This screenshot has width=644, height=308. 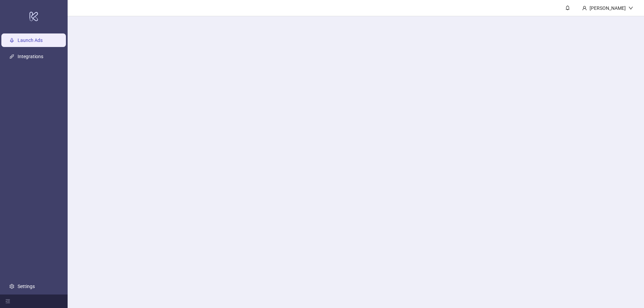 What do you see at coordinates (567, 8) in the screenshot?
I see `span: bell` at bounding box center [567, 8].